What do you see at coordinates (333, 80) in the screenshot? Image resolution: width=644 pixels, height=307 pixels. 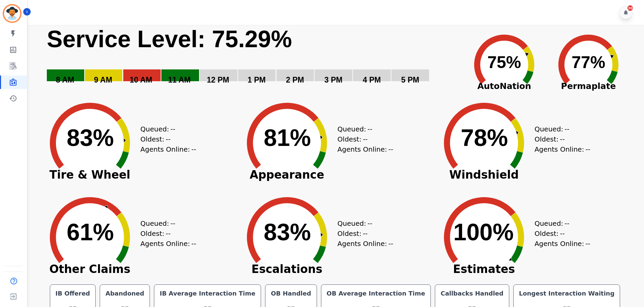 I see `text: 3 PM` at bounding box center [333, 80].